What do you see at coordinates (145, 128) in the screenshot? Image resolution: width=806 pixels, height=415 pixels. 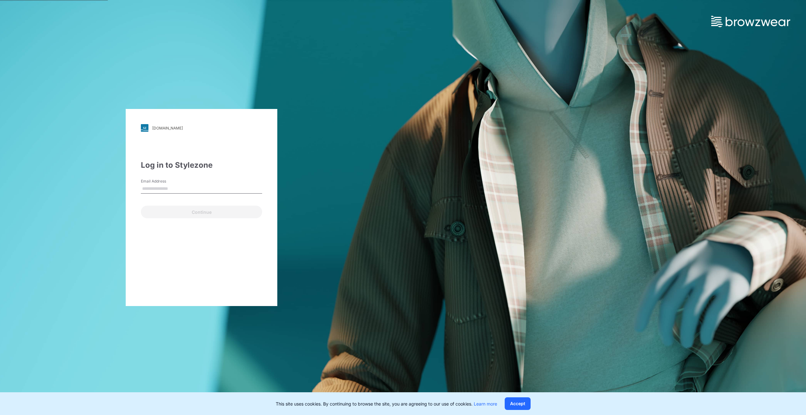 I see `img: svg+xml;base64,PHN2ZyB3aWR0aD0iMjgiIGhlaWdodD0iMjgiIHZpZXdCb3g9IjAgMCAyOCAyOCIgZmlsbD0ibm9uZSIgeG...` at bounding box center [145, 128].